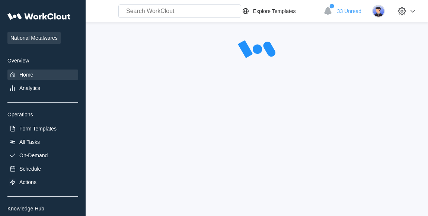 The width and height of the screenshot is (428, 216). What do you see at coordinates (43, 142) in the screenshot?
I see `a: All Tasks` at bounding box center [43, 142].